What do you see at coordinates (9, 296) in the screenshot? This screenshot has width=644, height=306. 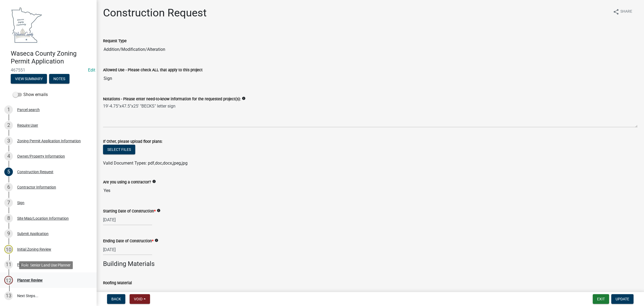 I see `div: 13` at bounding box center [9, 296].